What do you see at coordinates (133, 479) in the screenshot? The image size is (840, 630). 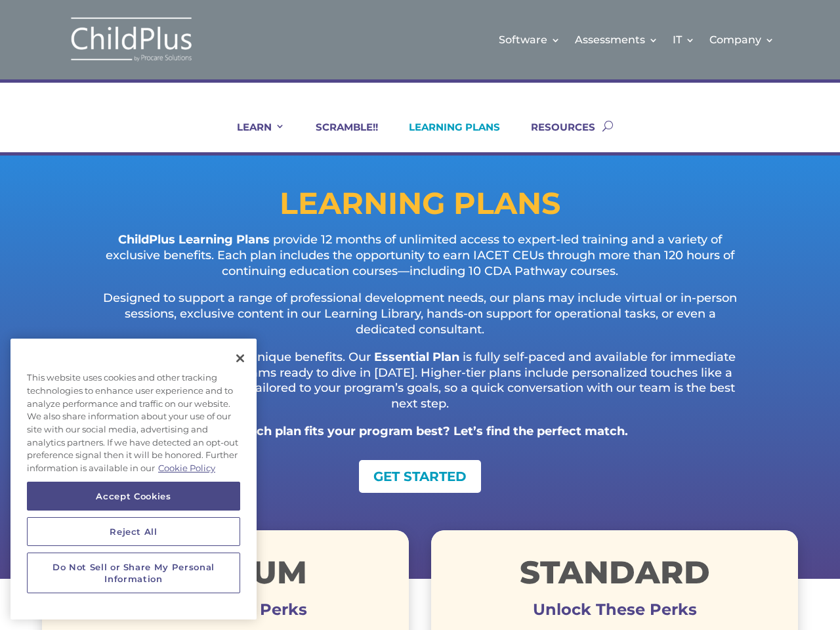 I see `div: Cookie banner` at bounding box center [133, 479].